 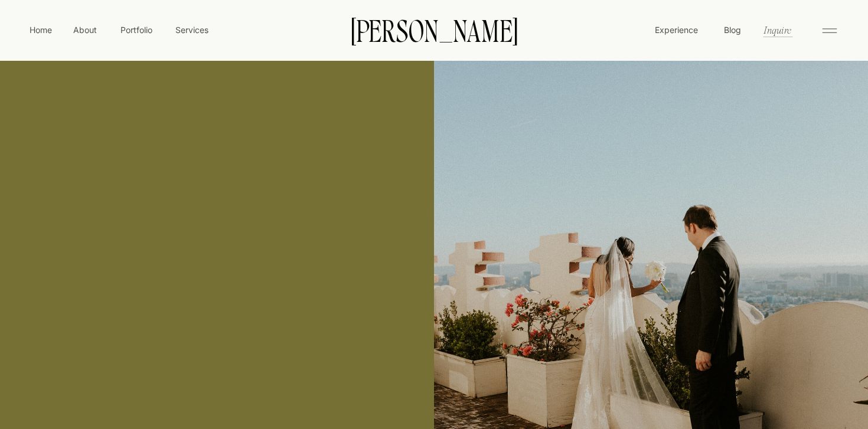 What do you see at coordinates (84, 29) in the screenshot?
I see `nav: About` at bounding box center [84, 29].